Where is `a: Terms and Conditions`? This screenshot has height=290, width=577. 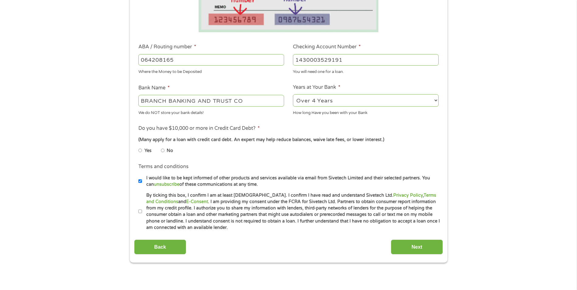
a: Terms and Conditions is located at coordinates (291, 199).